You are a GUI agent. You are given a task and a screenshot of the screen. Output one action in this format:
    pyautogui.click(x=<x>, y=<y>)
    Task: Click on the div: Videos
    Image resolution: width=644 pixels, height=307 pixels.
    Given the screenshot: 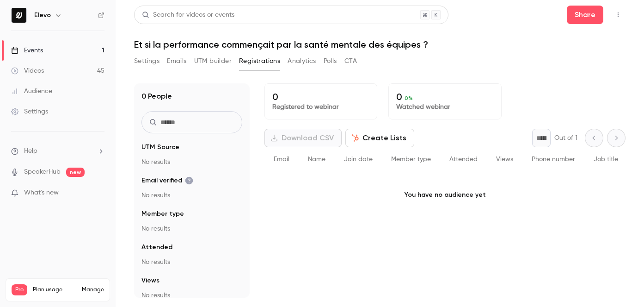 What is the action you would take?
    pyautogui.click(x=27, y=71)
    